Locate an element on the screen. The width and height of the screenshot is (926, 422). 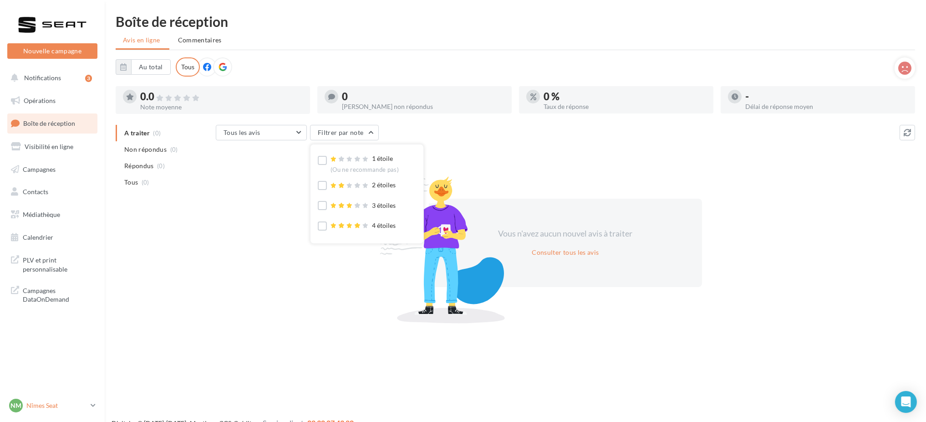
a: Boîte de réception is located at coordinates (52, 123).